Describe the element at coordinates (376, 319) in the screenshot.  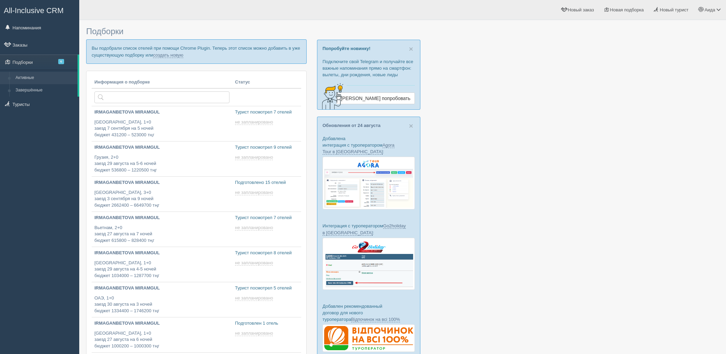
I see `a: Відпочинок на всі 100%` at that location.